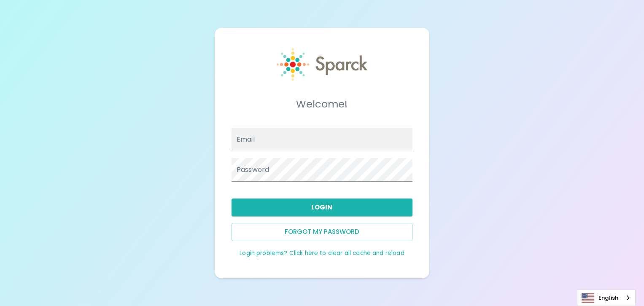 This screenshot has width=644, height=306. What do you see at coordinates (322, 64) in the screenshot?
I see `img: Sparck logo` at bounding box center [322, 64].